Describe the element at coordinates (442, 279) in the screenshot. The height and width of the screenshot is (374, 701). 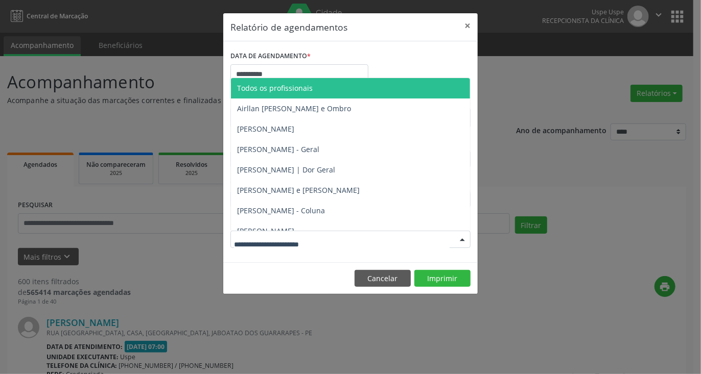
I see `button: Imprimir` at that location.